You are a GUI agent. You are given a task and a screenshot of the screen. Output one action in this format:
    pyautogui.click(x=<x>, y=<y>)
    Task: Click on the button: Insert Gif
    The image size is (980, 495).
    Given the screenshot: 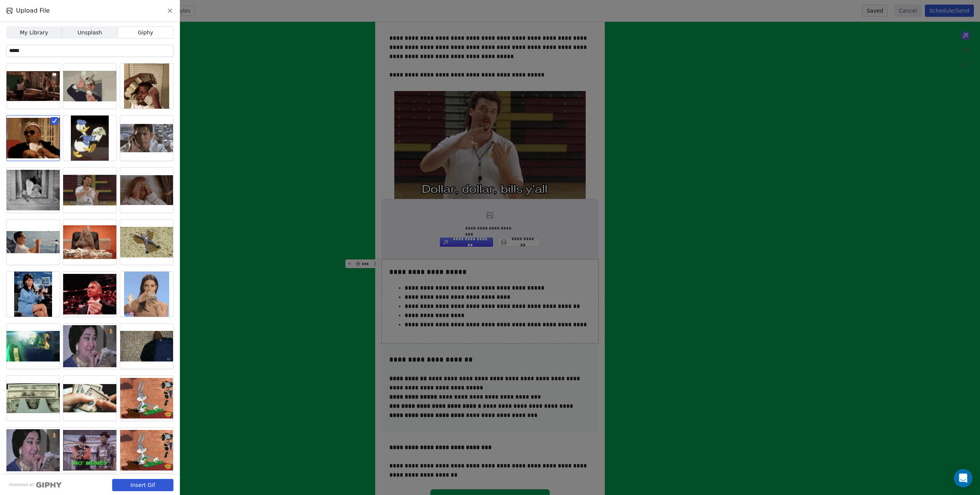 What is the action you would take?
    pyautogui.click(x=143, y=485)
    